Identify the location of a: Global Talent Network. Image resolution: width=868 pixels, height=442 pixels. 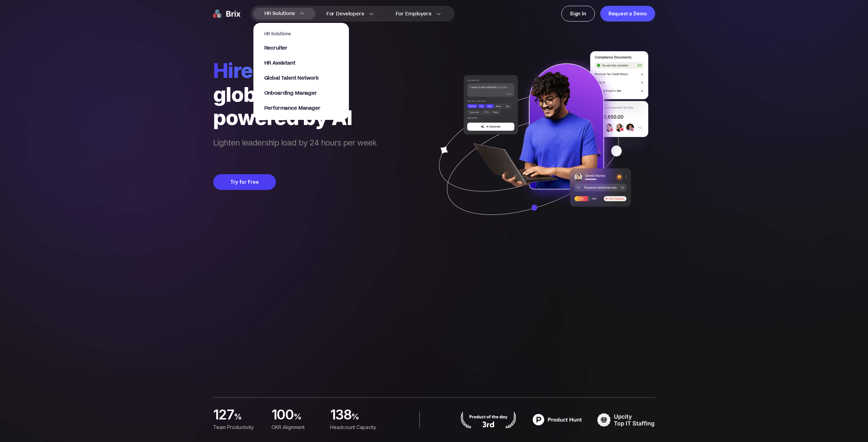
(301, 78).